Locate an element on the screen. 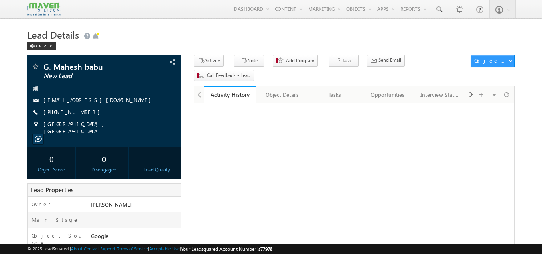  a: Contact Support is located at coordinates (100, 248).